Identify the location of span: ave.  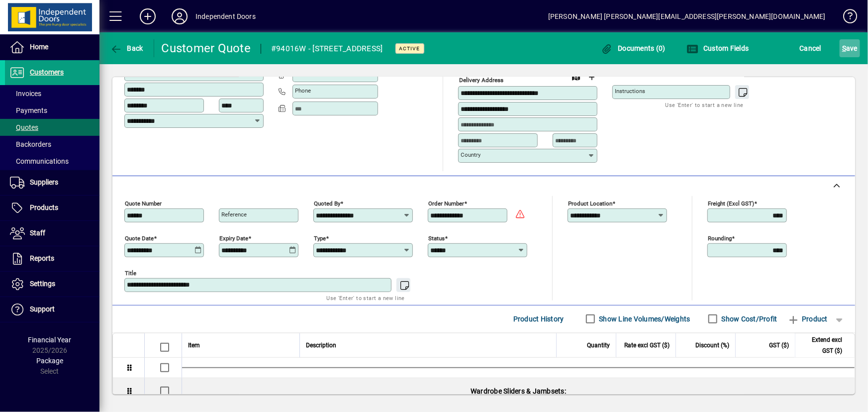
(849, 48).